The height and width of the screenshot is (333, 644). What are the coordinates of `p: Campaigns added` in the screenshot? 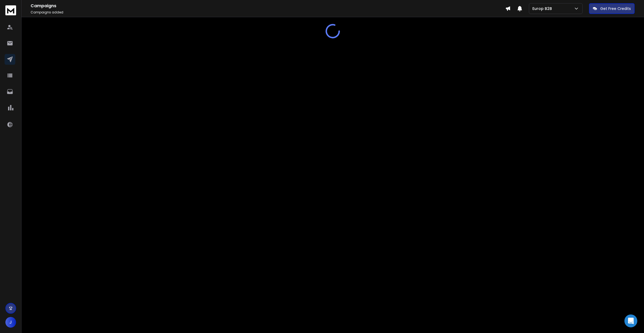 It's located at (268, 12).